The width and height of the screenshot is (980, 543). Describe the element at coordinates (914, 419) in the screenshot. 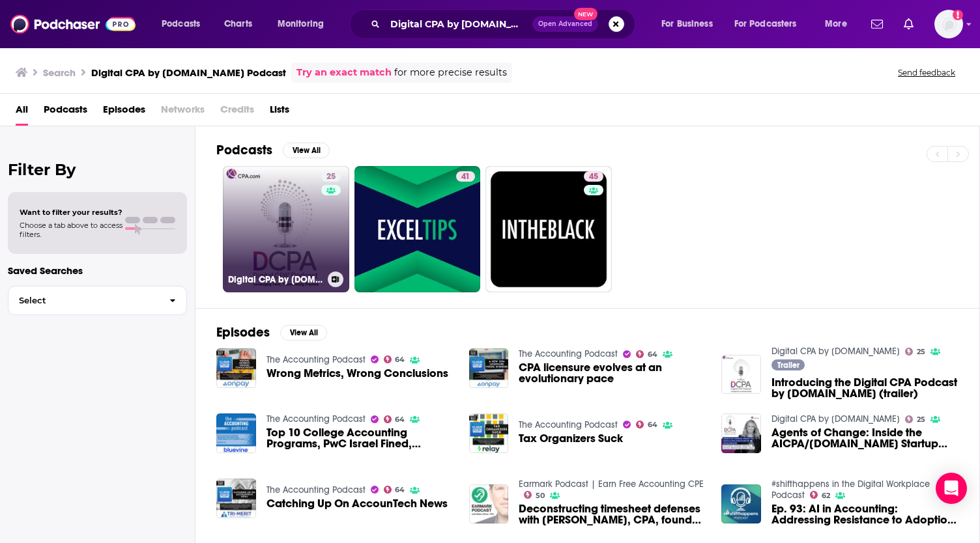

I see `a: 25` at that location.